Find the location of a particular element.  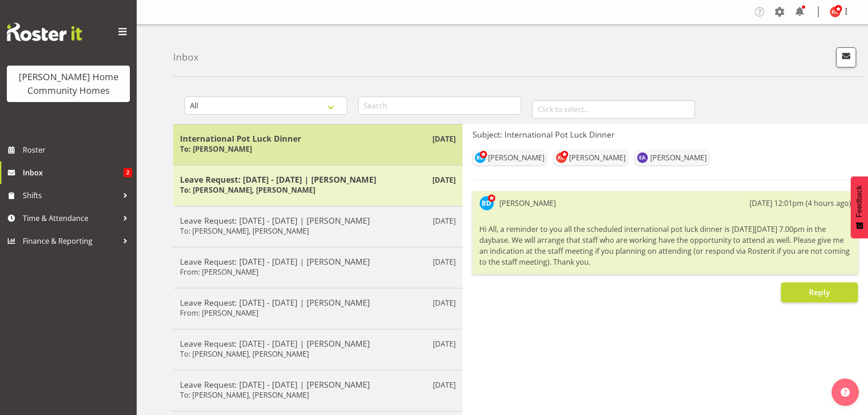

input: Click to select... is located at coordinates (613, 109).